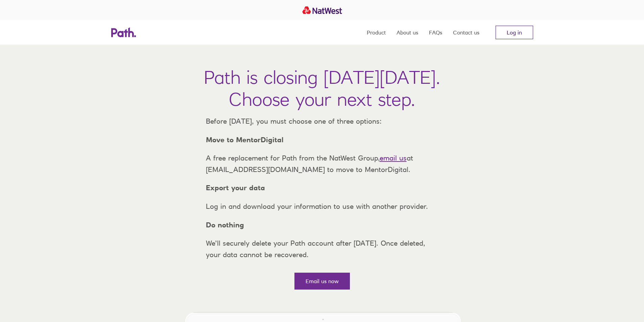  What do you see at coordinates (515, 33) in the screenshot?
I see `a: Log in` at bounding box center [515, 33].